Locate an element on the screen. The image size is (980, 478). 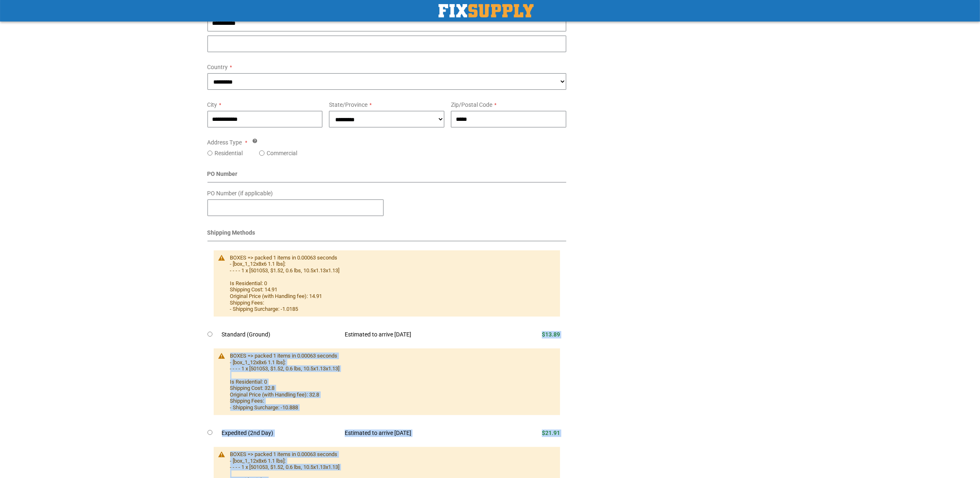
span: Address Type is located at coordinates (225, 143).